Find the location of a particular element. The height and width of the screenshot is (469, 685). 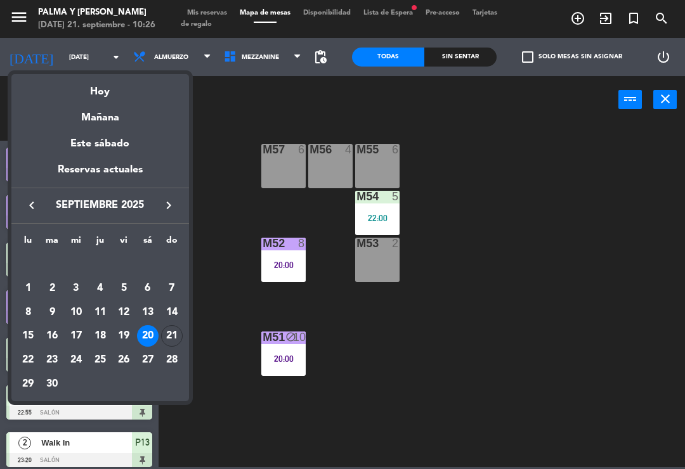

td: 14 de septiembre de 2025 is located at coordinates (172, 313).